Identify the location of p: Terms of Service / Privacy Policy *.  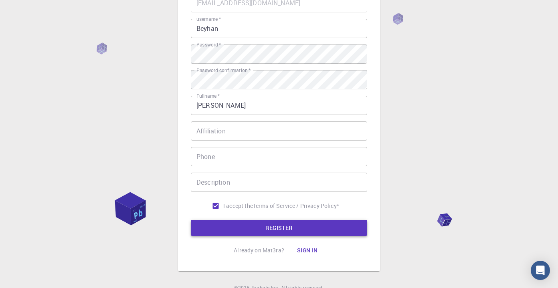
(296, 206).